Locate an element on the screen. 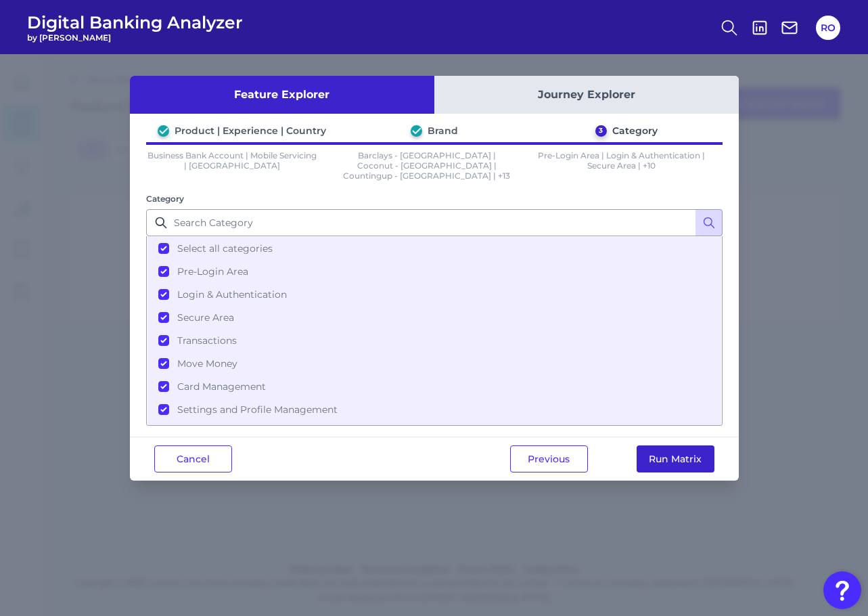  span: Move Money is located at coordinates (207, 364).